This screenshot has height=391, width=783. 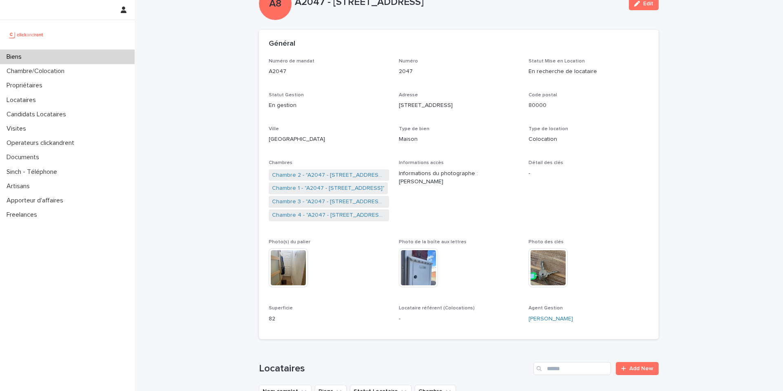 What do you see at coordinates (23, 215) in the screenshot?
I see `p: Freelances` at bounding box center [23, 215].